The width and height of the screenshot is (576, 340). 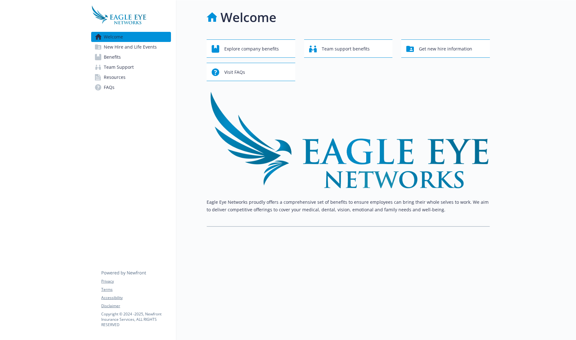 I want to click on p: Eagle Eye Networks proudly offers a comprehensive set of benefits to ensure employees can bring t..., so click(x=348, y=206).